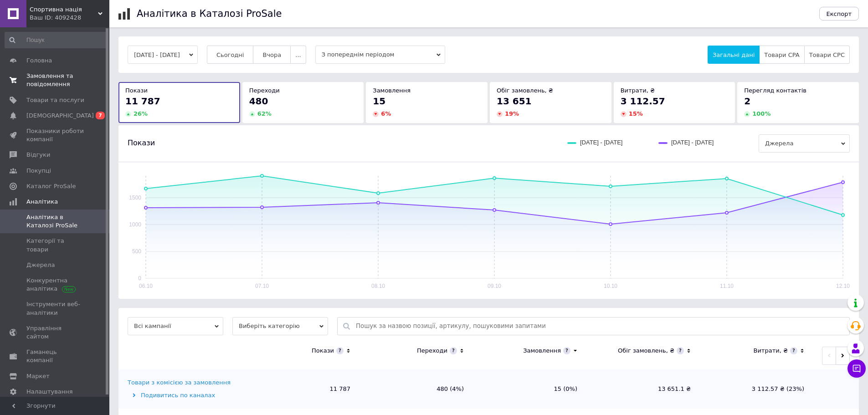  I want to click on span: Сьогодні, so click(230, 55).